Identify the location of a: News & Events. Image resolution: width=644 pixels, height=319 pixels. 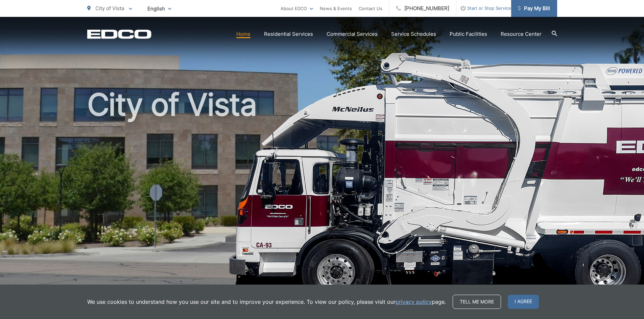
(336, 9).